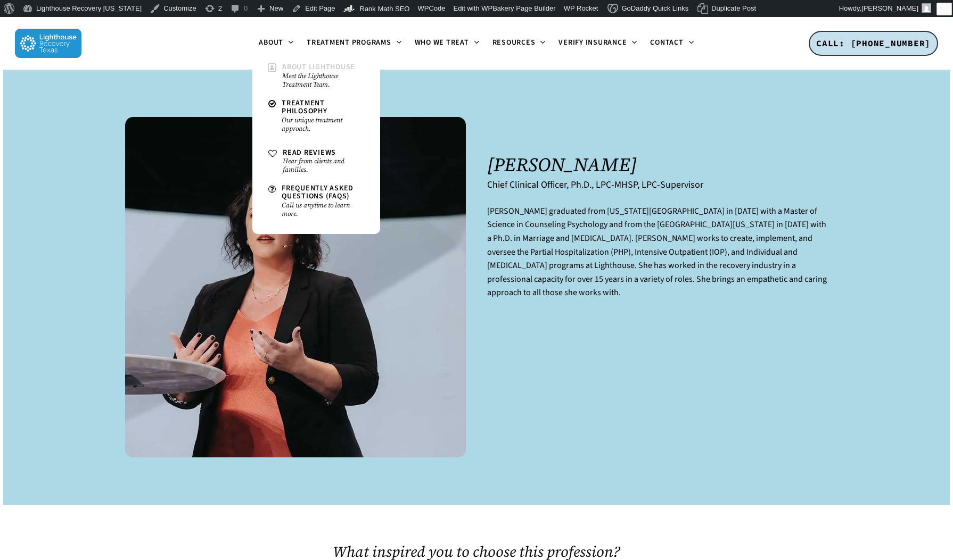  What do you see at coordinates (48, 43) in the screenshot?
I see `img: Lighthouse Recovery Texas` at bounding box center [48, 43].